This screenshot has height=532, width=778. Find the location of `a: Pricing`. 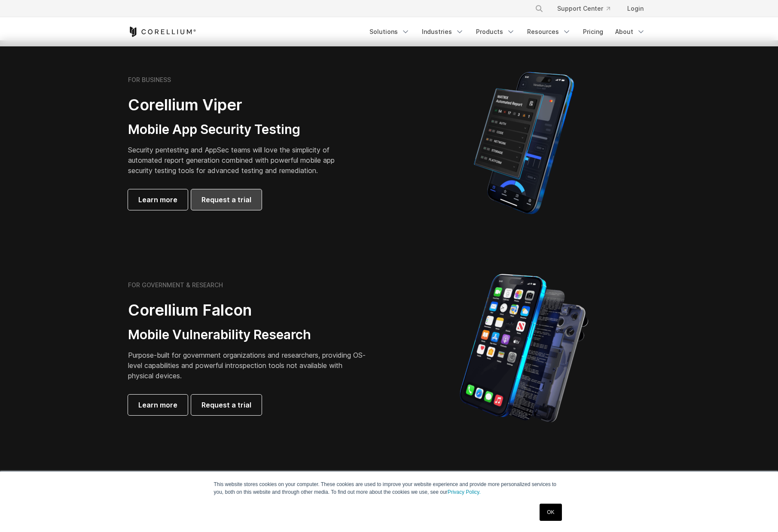

a: Pricing is located at coordinates (592, 32).